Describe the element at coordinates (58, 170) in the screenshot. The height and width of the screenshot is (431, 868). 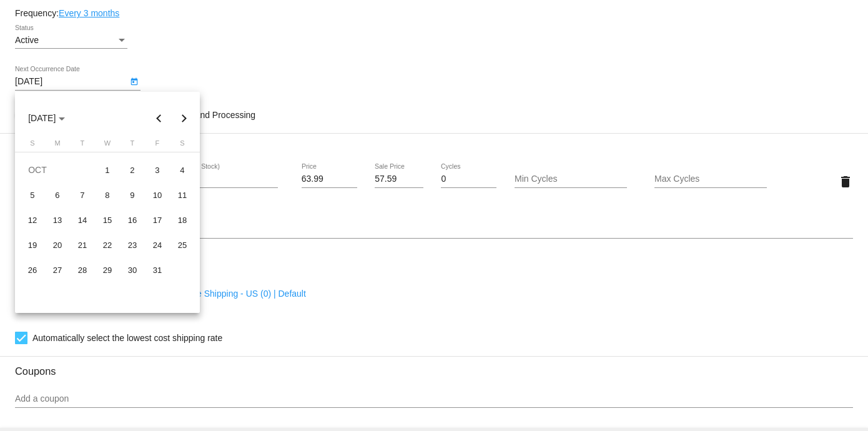
I see `td: OCT` at that location.